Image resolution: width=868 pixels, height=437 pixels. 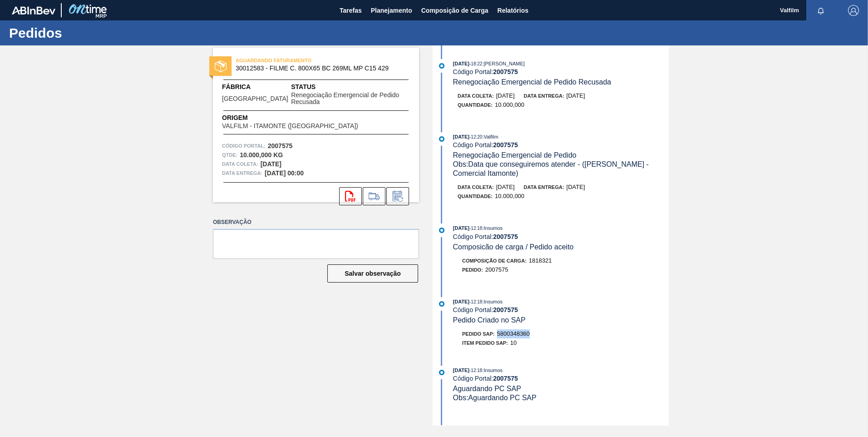 What do you see at coordinates (513, 247) in the screenshot?
I see `span: Composicão de carga / Pedido aceito` at bounding box center [513, 247].